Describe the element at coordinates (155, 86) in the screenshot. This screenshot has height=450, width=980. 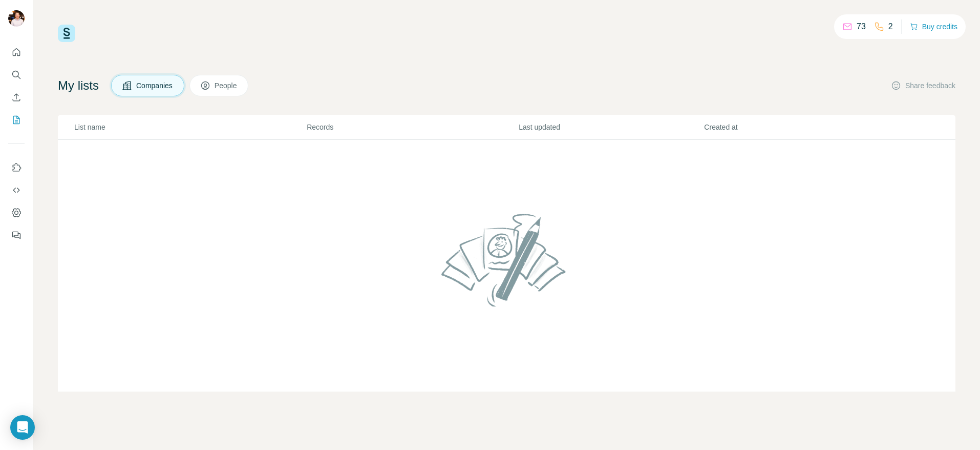
I see `span: Companies` at that location.